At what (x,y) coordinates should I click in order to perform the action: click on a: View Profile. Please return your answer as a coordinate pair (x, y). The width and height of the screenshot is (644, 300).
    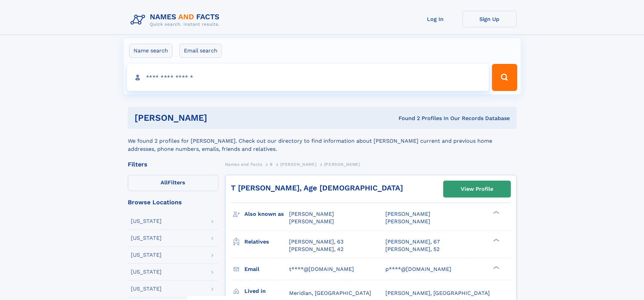
    Looking at the image, I should click on (477, 189).